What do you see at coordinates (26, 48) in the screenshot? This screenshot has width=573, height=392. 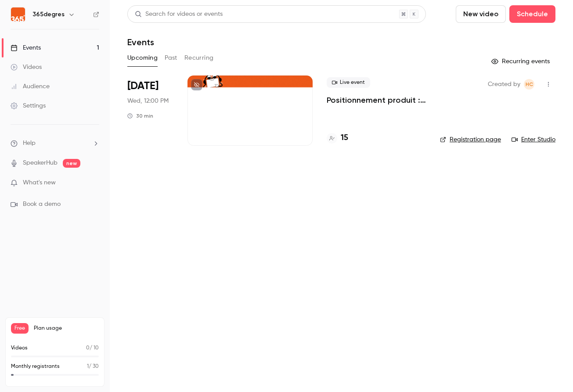 I see `div: Events` at bounding box center [26, 48].